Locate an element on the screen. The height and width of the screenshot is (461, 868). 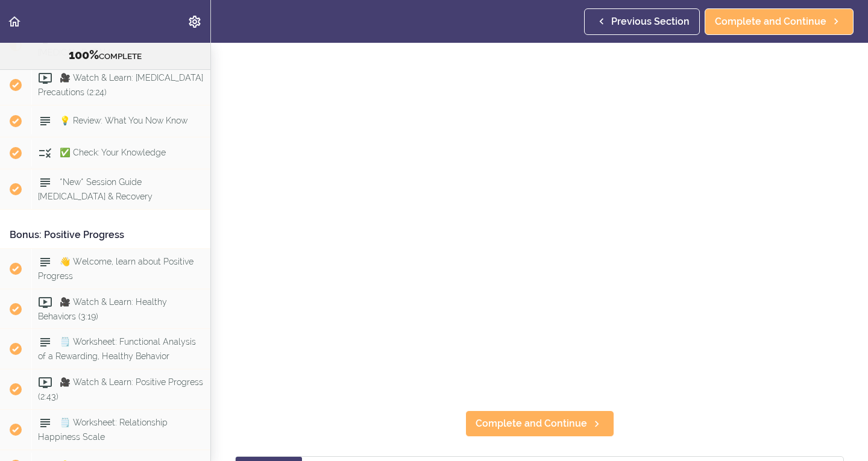
span: Previous Section is located at coordinates (650, 22).